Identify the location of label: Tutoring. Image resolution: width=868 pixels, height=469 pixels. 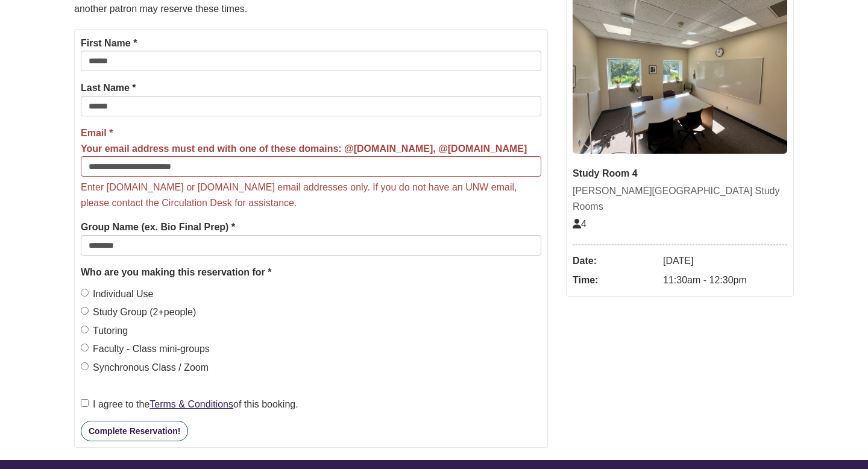
(104, 330).